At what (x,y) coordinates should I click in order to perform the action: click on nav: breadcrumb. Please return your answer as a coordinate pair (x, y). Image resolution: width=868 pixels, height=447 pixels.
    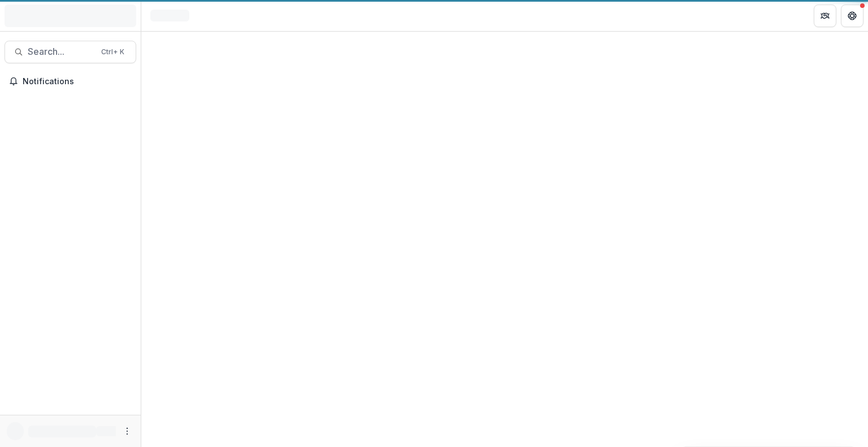
    Looking at the image, I should click on (170, 16).